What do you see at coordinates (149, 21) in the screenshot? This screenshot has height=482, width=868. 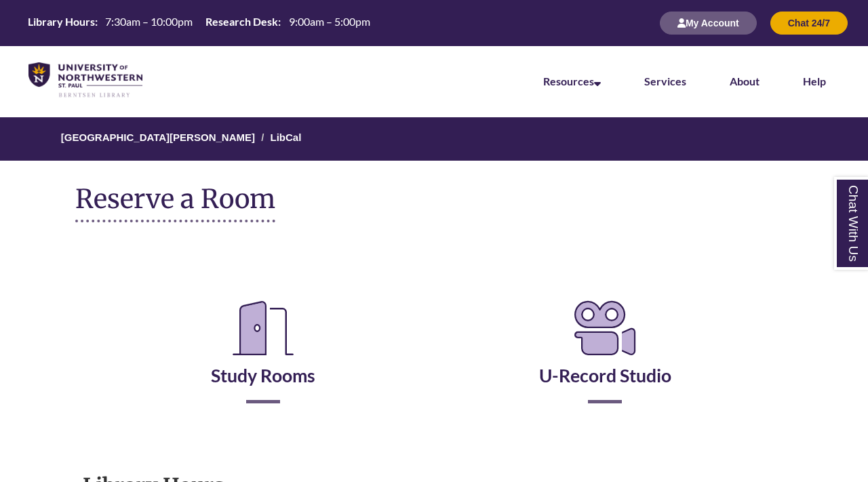 I see `span: 7:30am – 10:00pm` at bounding box center [149, 21].